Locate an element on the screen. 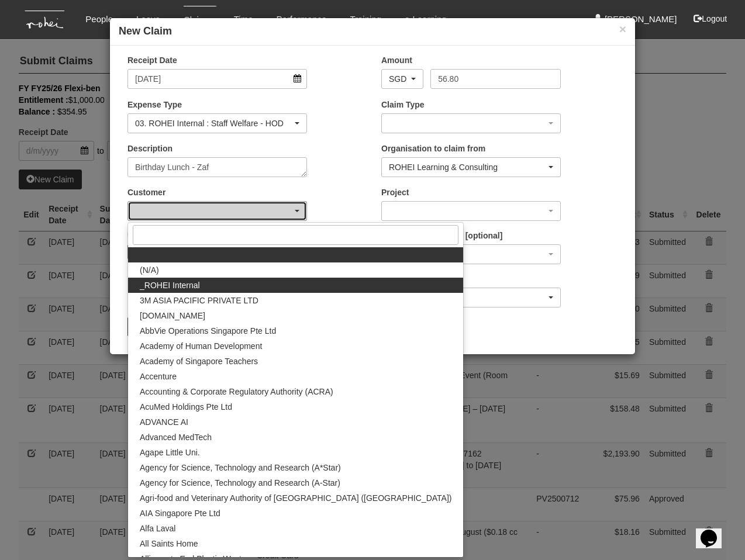 This screenshot has width=745, height=560. button: ROHEI Learning & Consulting is located at coordinates (470, 167).